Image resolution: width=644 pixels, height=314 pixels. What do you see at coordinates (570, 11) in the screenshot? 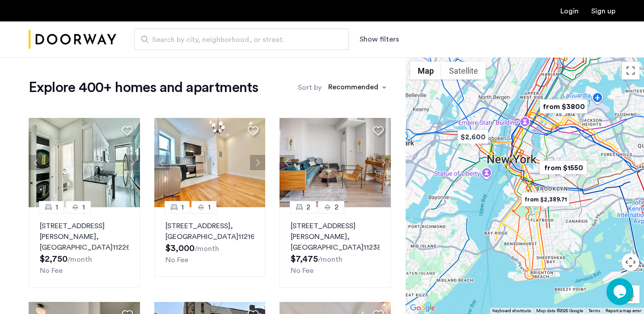
I see `a: Login` at bounding box center [570, 11].